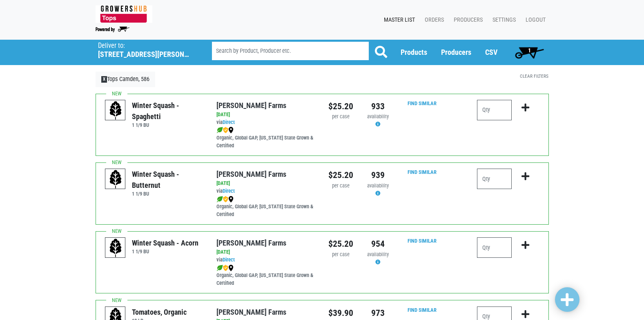 Image resolution: width=644 pixels, height=320 pixels. Describe the element at coordinates (148, 49) in the screenshot. I see `span: Tops Camden, 586 (9554 Harden Blvd, Camden, NY 13316, USA)` at that location.